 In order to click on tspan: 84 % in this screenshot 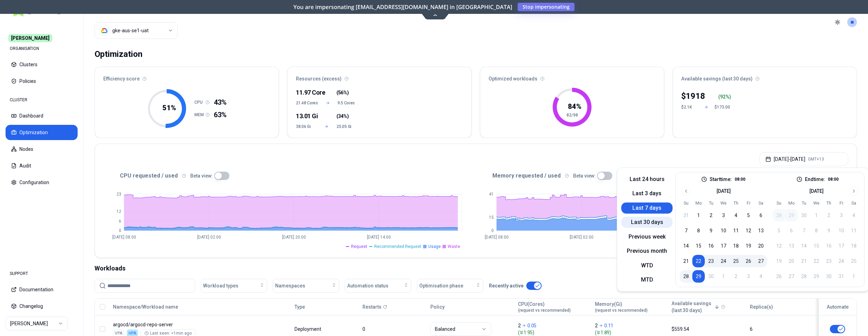, I will do `click(574, 106)`.